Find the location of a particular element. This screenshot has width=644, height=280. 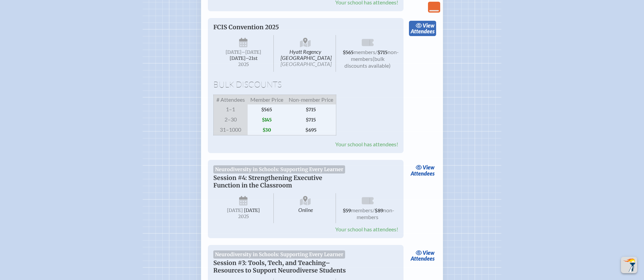

span: Non-member Price is located at coordinates (311, 100).